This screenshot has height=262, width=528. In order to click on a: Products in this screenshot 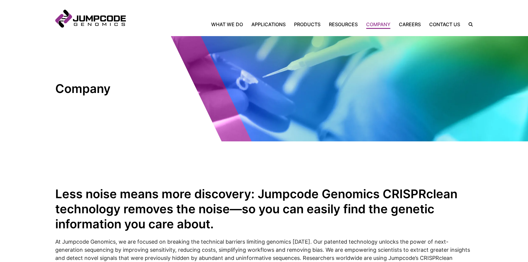, I will do `click(307, 24)`.